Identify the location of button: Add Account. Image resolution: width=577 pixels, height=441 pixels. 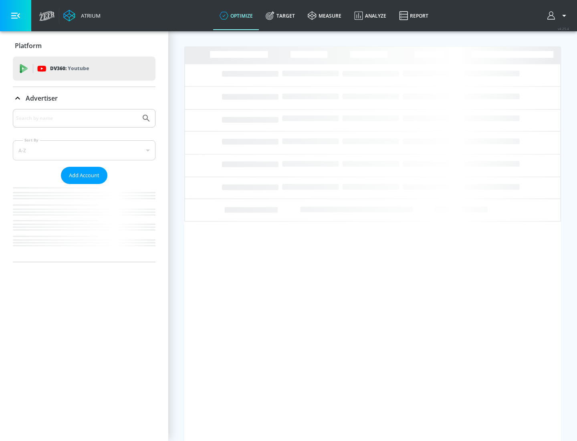
(84, 175).